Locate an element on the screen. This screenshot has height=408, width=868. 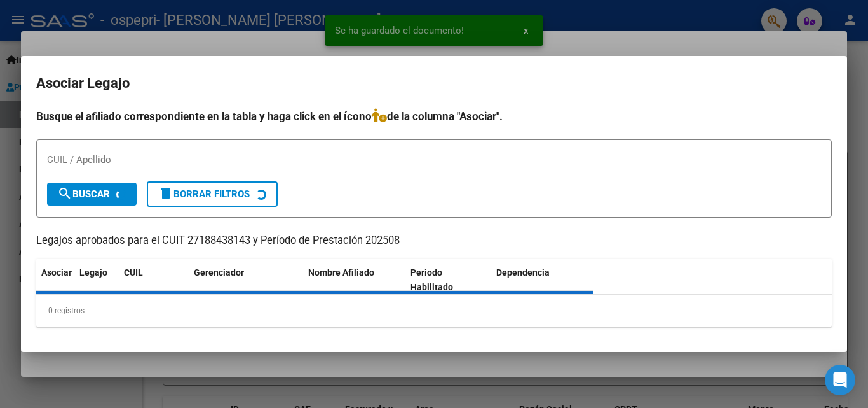
mat-icon: delete is located at coordinates (166, 193).